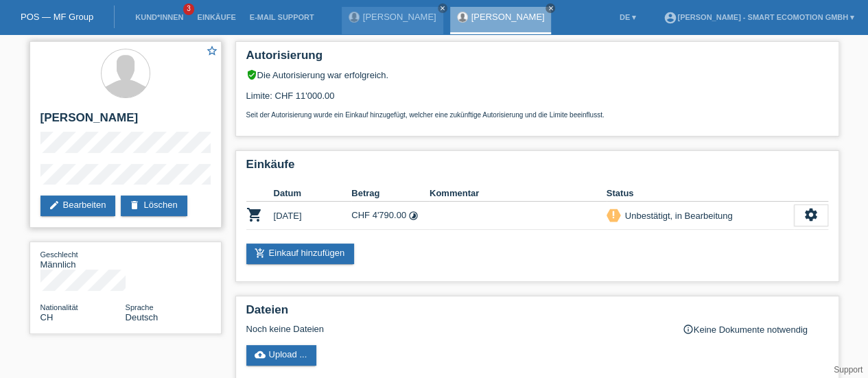  What do you see at coordinates (83, 260) in the screenshot?
I see `div: Männlich` at bounding box center [83, 260].